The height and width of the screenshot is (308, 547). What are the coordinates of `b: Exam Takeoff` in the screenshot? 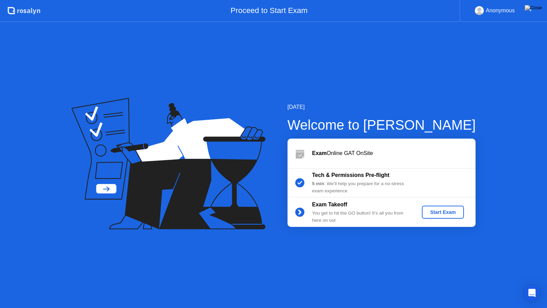 It's located at (330, 204).